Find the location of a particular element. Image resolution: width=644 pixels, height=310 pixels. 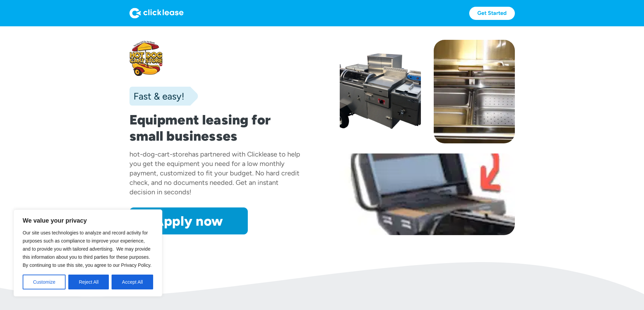

div: We value your privacy is located at coordinates (87, 254).